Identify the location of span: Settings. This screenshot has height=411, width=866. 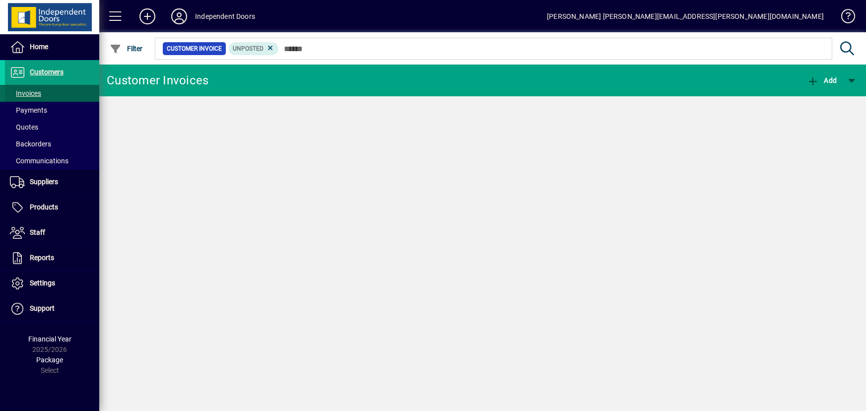
(42, 283).